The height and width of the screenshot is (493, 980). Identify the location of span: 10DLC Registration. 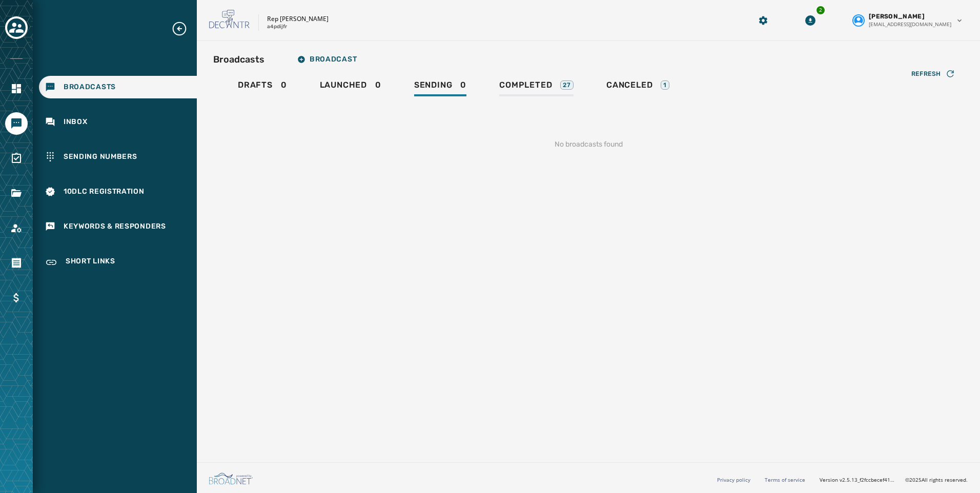
(104, 192).